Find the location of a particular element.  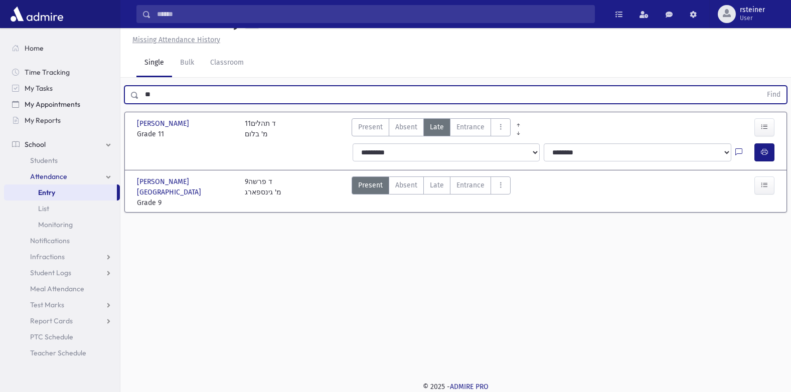

span: Time Tracking is located at coordinates (47, 72).